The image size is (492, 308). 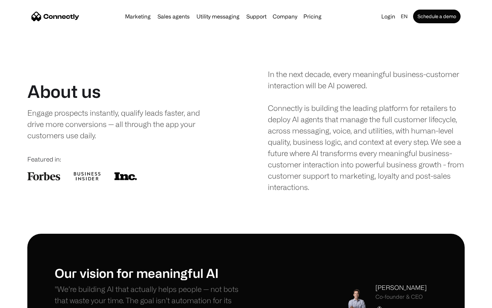 What do you see at coordinates (150, 272) in the screenshot?
I see `h1: Our vision for meaningful AI` at bounding box center [150, 272].